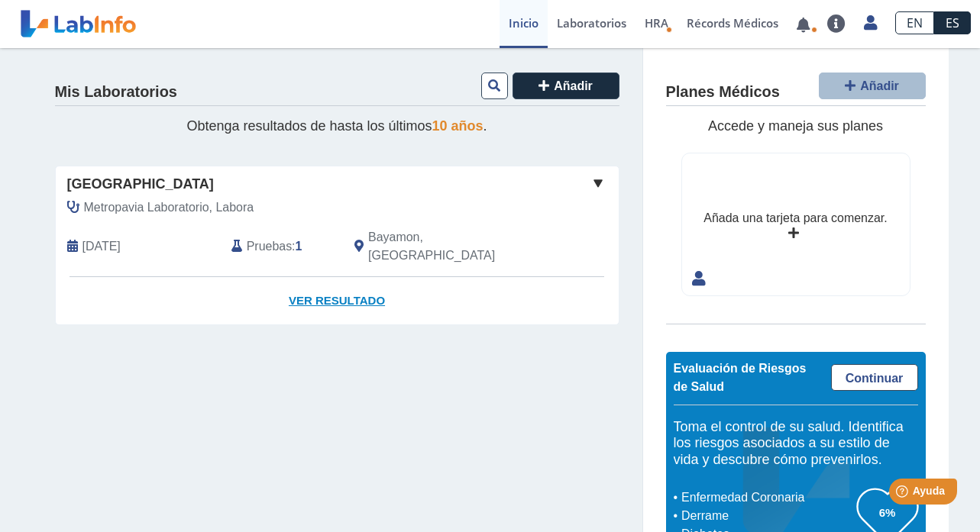 This screenshot has height=532, width=980. What do you see at coordinates (795, 443) in the screenshot?
I see `h5: Toma el control de su salud. Identifica los riesgos asociados a su estilo de vida y descubre cómo...` at bounding box center [795, 443].